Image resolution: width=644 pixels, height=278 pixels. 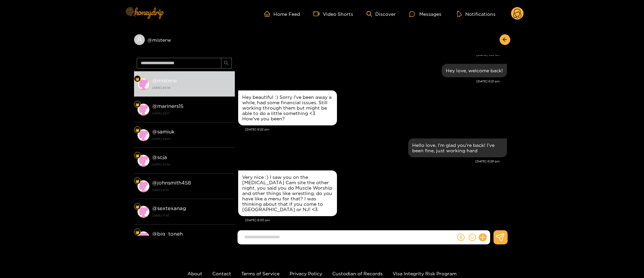 I want to click on div: @misterw, so click(x=185, y=40).